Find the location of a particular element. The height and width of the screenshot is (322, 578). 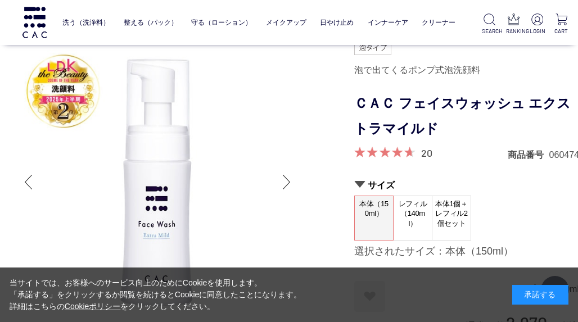

dt: 商品番号 is located at coordinates (528, 154).